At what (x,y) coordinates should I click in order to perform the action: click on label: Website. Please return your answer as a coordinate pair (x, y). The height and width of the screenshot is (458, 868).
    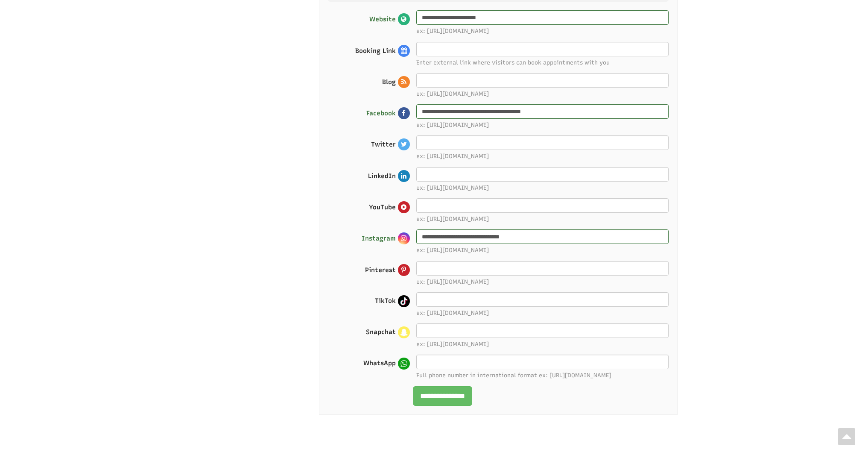
    Looking at the image, I should click on (389, 18).